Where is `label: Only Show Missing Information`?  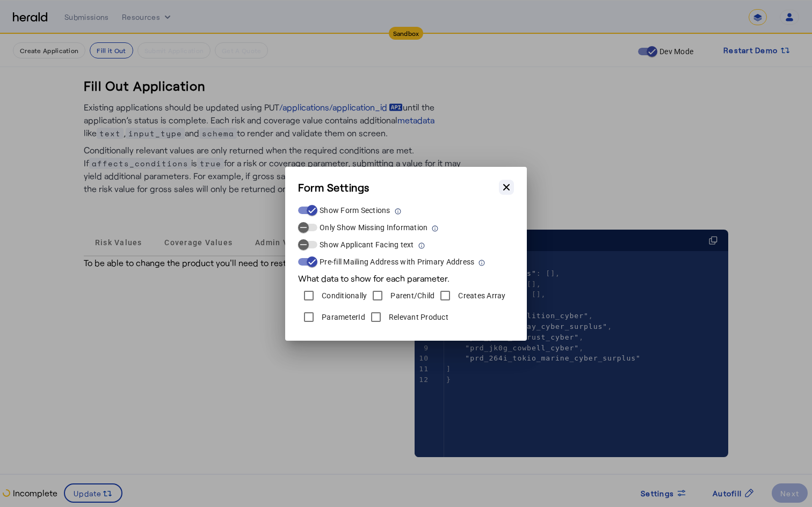
label: Only Show Missing Information is located at coordinates (372, 228).